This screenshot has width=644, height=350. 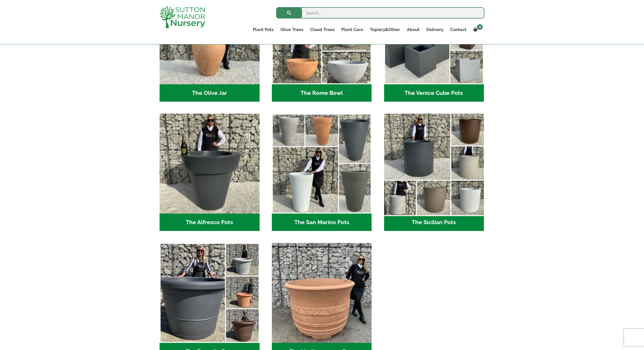 What do you see at coordinates (182, 17) in the screenshot?
I see `img: logo` at bounding box center [182, 17].